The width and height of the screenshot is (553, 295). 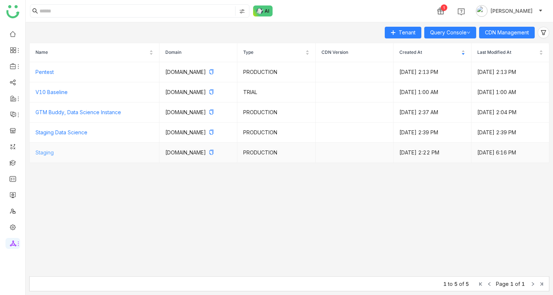 I want to click on img: logo, so click(x=13, y=12).